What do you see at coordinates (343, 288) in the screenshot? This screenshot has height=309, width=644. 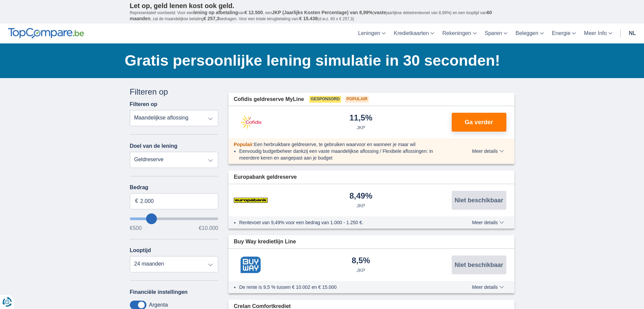 I see `li: De rente is 9,5 % tussen € 10.002 en € 15.000` at bounding box center [343, 288].